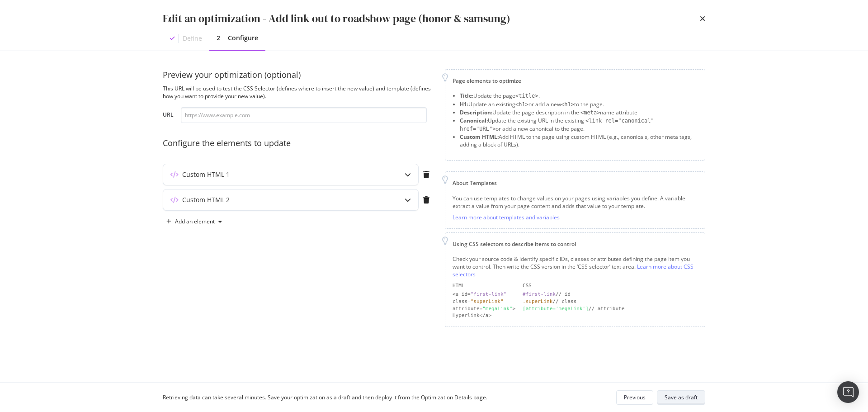 This screenshot has height=412, width=868. Describe the element at coordinates (635, 397) in the screenshot. I see `button: Previous` at that location.